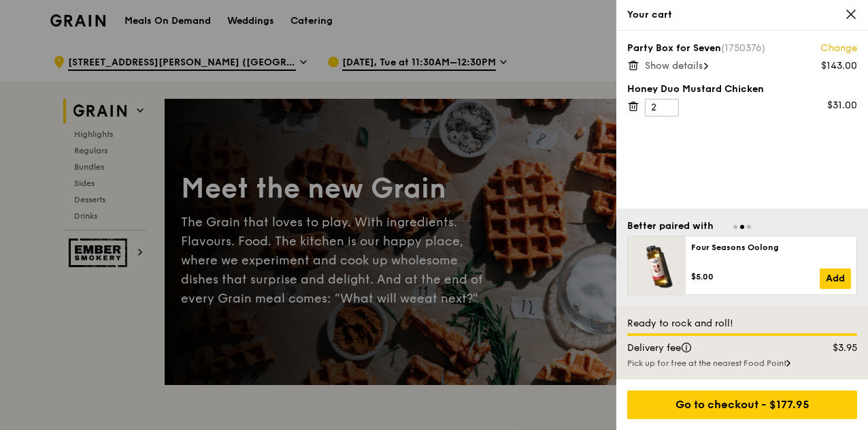 The width and height of the screenshot is (868, 430). Describe the element at coordinates (742, 89) in the screenshot. I see `div: Honey Duo Mustard Chicken` at that location.